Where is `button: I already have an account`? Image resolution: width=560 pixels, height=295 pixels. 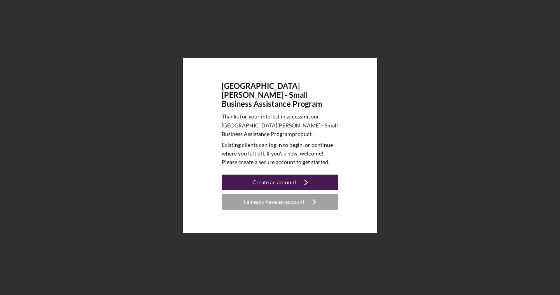
button: I already have an account is located at coordinates (280, 202).